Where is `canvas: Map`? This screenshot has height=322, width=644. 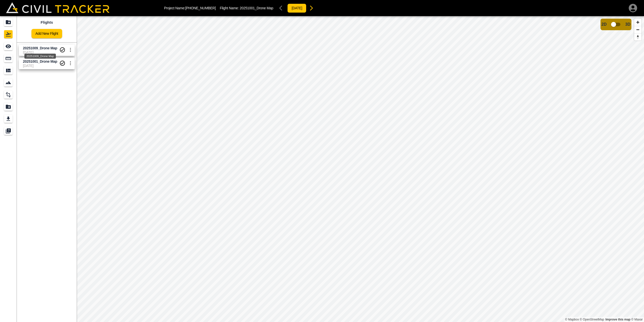
canvas: Map is located at coordinates (360, 169).